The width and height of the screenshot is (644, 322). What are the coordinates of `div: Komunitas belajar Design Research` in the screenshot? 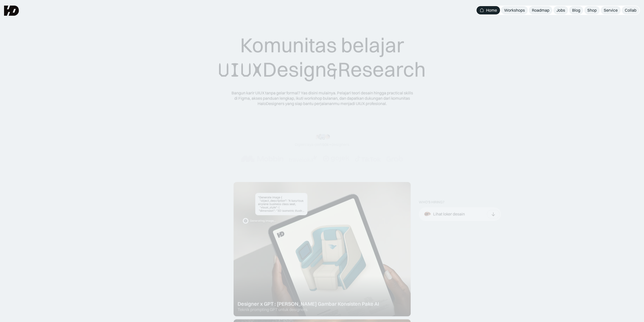 It's located at (322, 57).